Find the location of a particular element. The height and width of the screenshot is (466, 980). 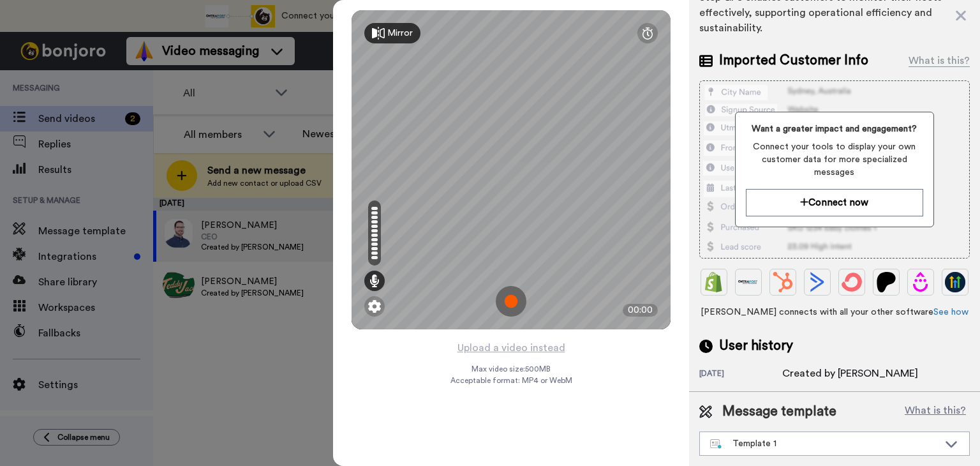

img: Hubspot is located at coordinates (783, 282).